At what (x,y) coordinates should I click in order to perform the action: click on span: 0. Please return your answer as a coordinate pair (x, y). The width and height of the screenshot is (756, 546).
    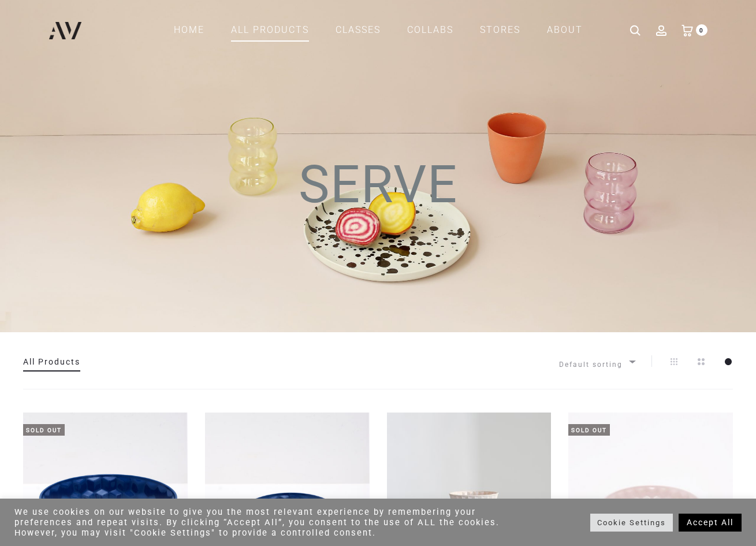
    Looking at the image, I should click on (702, 30).